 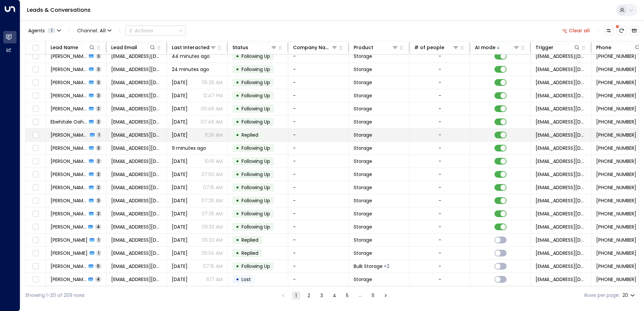 What do you see at coordinates (214, 135) in the screenshot?
I see `p: 11:28 AM` at bounding box center [214, 135].